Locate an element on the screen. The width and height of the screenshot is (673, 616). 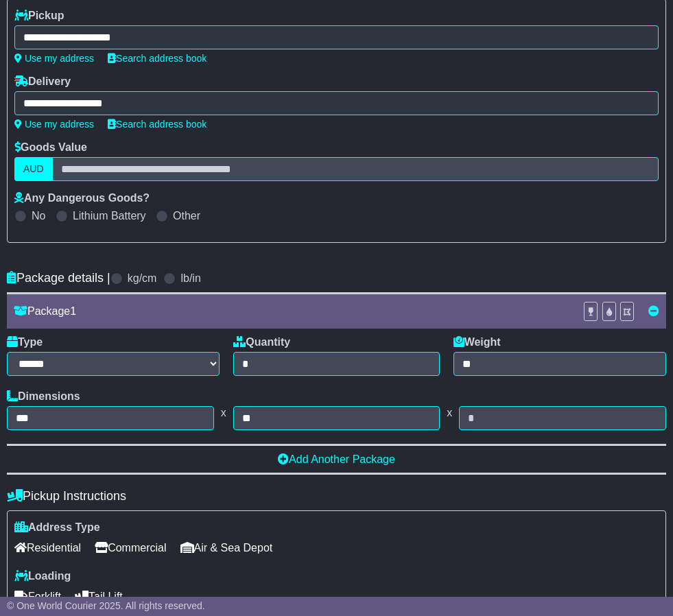
label: Quantity is located at coordinates (262, 341).